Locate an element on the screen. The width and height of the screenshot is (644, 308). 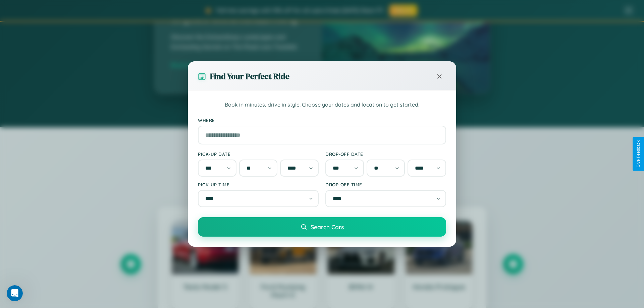
h3: Find Your Perfect Ride is located at coordinates (249, 76).